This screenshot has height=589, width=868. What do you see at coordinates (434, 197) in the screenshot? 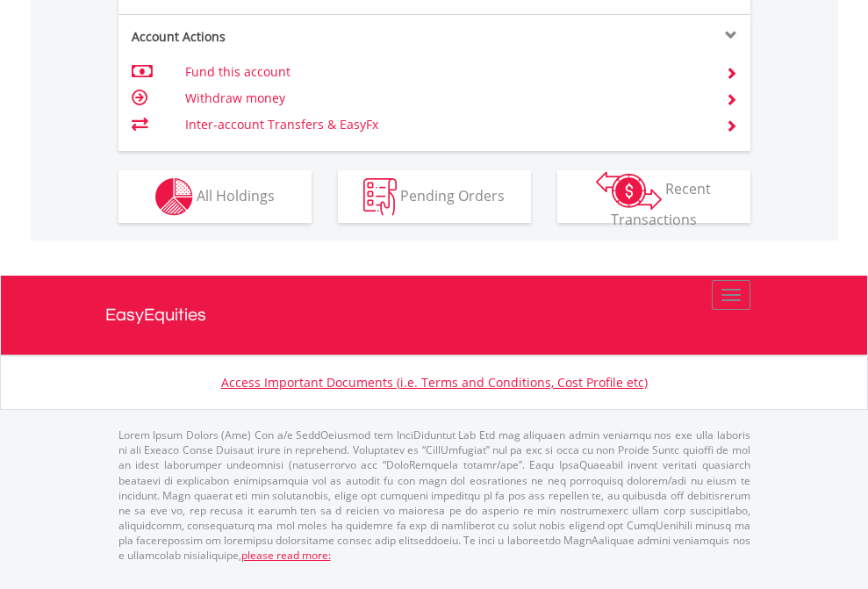
I see `button: Pending Orders` at bounding box center [434, 197].